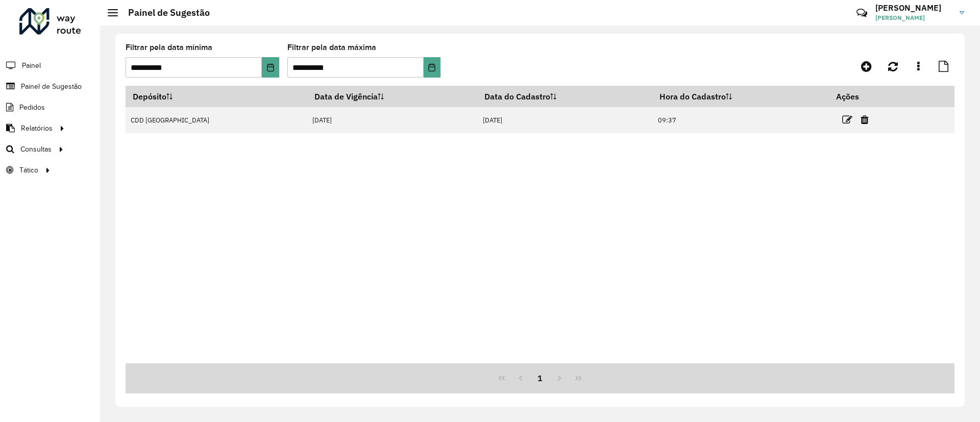 This screenshot has width=980, height=422. I want to click on td: 09:37, so click(741, 120).